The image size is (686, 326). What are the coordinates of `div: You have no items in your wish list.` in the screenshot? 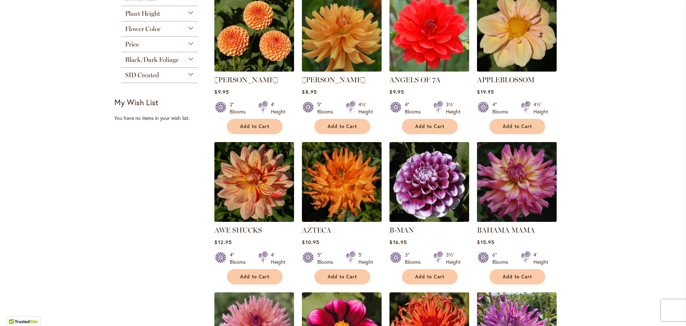 It's located at (162, 118).